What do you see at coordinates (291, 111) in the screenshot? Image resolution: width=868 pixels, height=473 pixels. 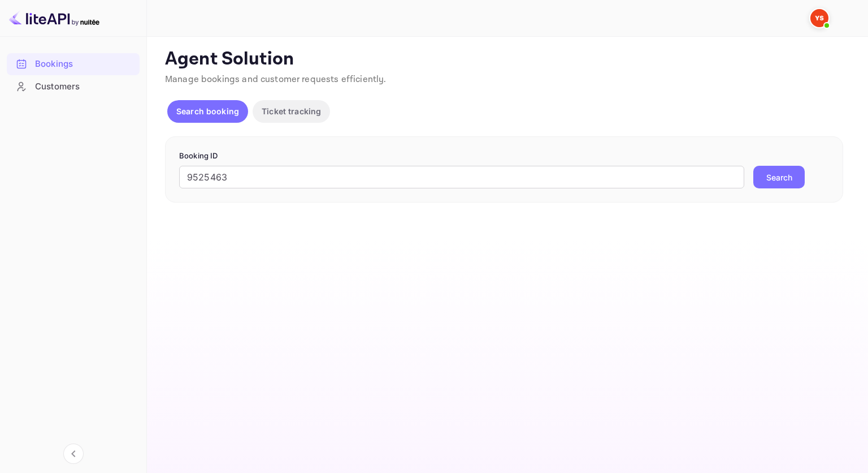 I see `p: Ticket tracking` at bounding box center [291, 111].